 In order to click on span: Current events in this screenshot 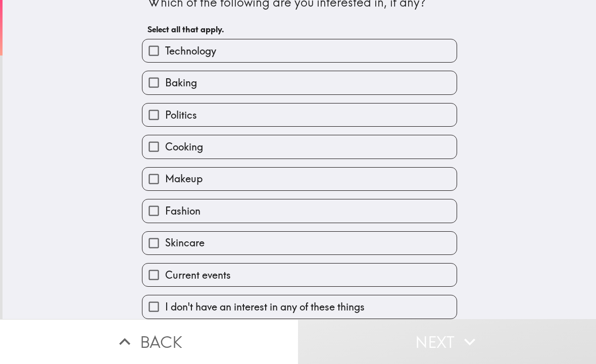, I will do `click(198, 275)`.